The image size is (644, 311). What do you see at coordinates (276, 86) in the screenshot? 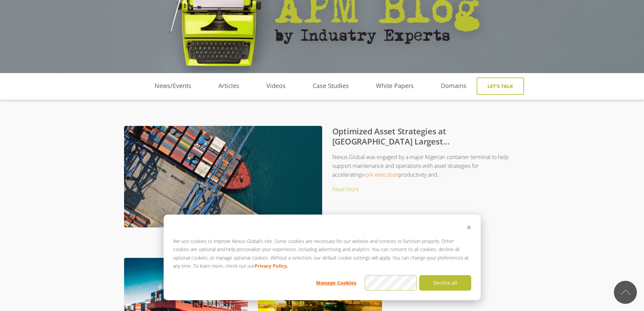
I see `a: Videos` at bounding box center [276, 86].